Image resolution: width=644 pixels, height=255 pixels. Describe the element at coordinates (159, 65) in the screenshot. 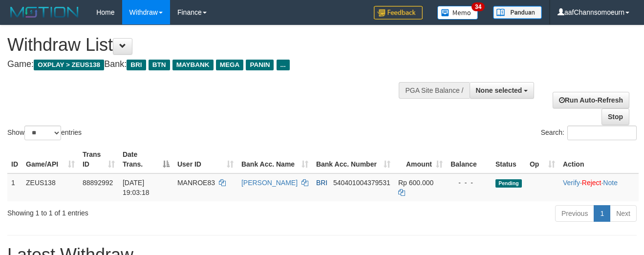

I see `span: BTN` at that location.